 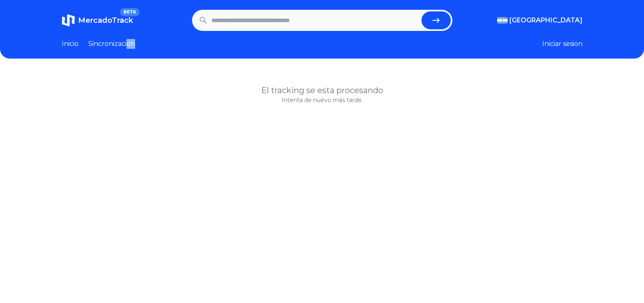 I want to click on img: Argentina, so click(x=502, y=20).